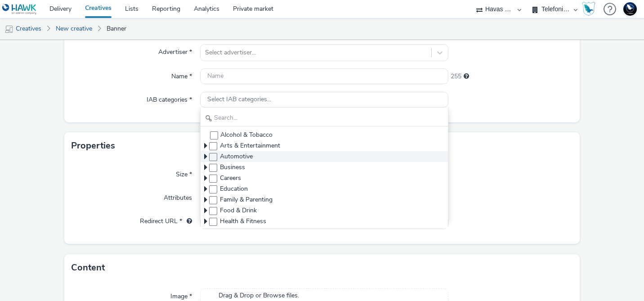 The height and width of the screenshot is (301, 644). What do you see at coordinates (324, 76) in the screenshot?
I see `input: Name` at bounding box center [324, 76].